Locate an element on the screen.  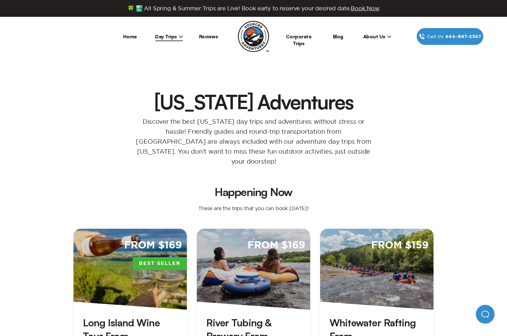
span: About Us is located at coordinates (377, 36).